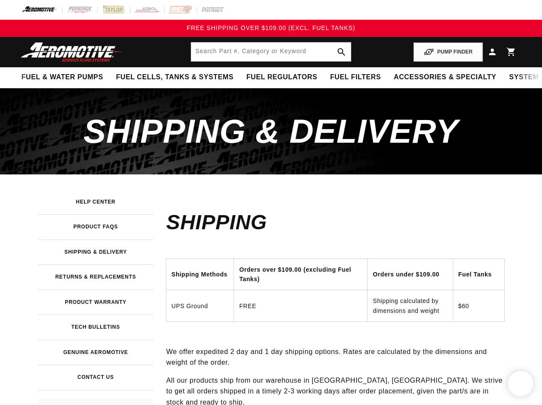  I want to click on h3: Product FAQs, so click(96, 227).